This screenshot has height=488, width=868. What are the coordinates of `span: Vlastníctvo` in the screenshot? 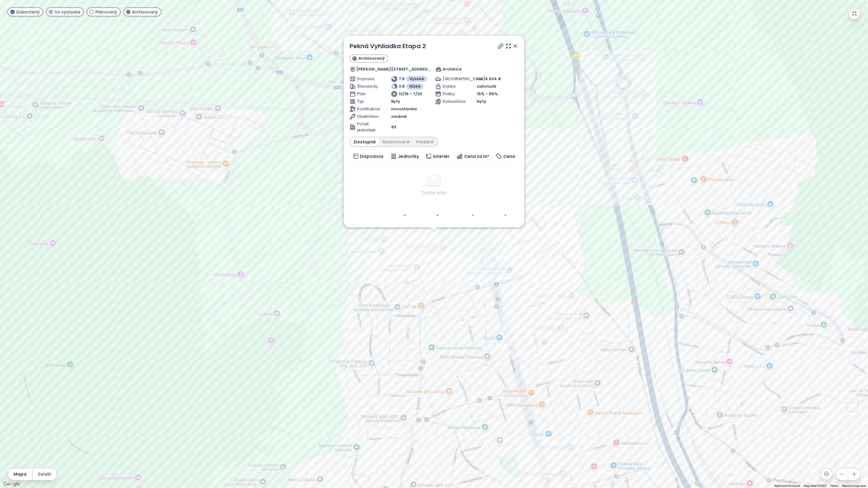 It's located at (367, 117).